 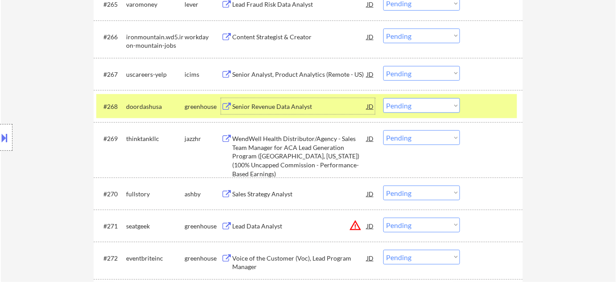 I want to click on div: ashby, so click(x=203, y=194).